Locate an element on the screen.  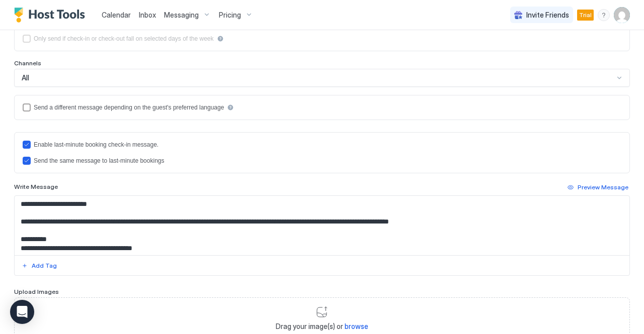
a: Host Tools Logo is located at coordinates (52, 15).